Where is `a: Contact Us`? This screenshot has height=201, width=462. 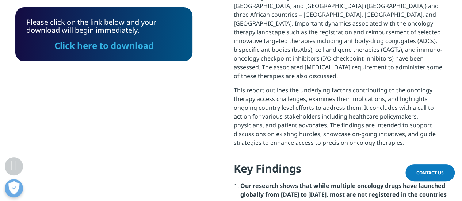
a: Contact Us is located at coordinates (430, 173).